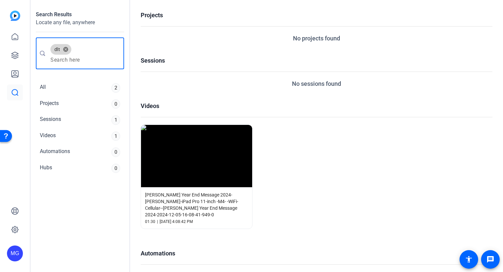 The height and width of the screenshot is (272, 503). Describe the element at coordinates (15, 254) in the screenshot. I see `div: MG` at that location.